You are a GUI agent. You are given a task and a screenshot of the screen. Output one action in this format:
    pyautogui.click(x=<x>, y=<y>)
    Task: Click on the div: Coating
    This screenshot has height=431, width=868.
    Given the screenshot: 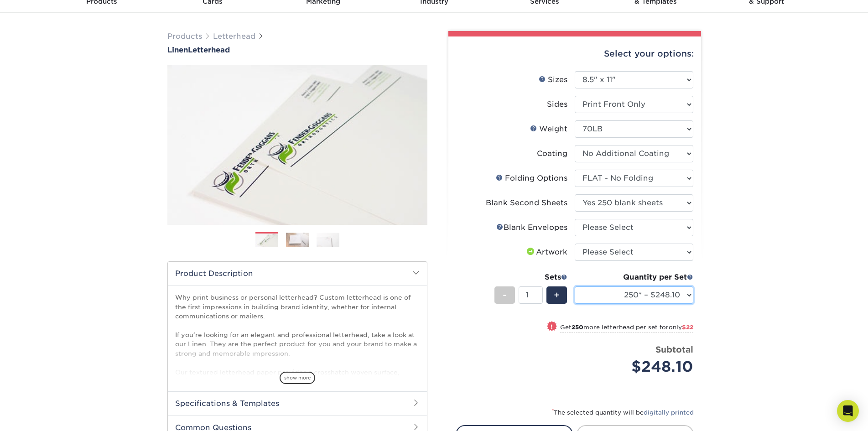 What is the action you would take?
    pyautogui.click(x=552, y=154)
    